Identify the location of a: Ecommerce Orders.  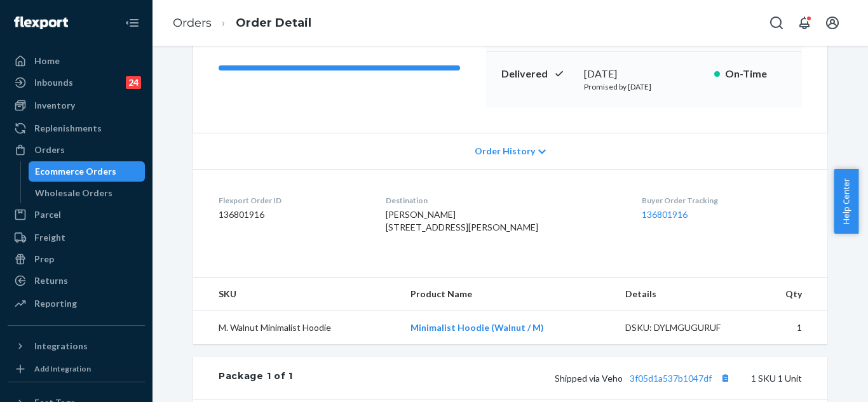
(87, 172).